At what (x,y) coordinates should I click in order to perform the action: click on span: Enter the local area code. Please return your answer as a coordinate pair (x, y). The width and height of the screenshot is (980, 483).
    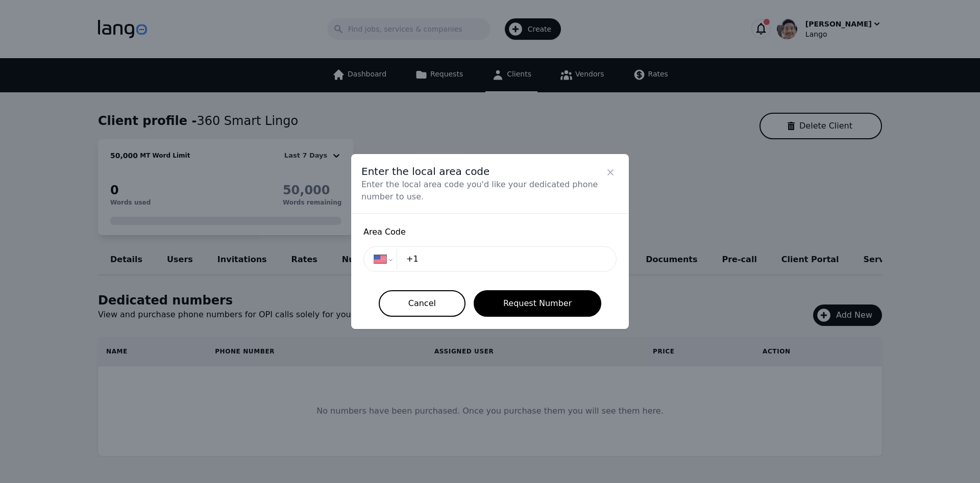
    Looking at the image, I should click on (482, 172).